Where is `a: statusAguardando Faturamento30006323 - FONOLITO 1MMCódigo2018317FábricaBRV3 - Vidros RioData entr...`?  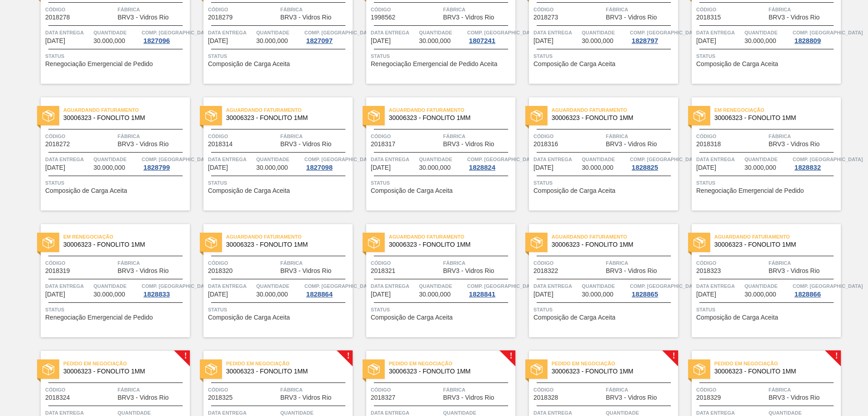 a: statusAguardando Faturamento30006323 - FONOLITO 1MMCódigo2018317FábricaBRV3 - Vidros RioData entr... is located at coordinates (434, 154).